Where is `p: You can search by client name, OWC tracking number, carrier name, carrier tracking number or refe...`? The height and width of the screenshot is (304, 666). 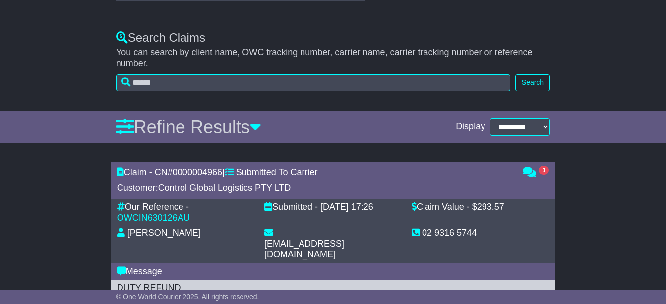 p: You can search by client name, OWC tracking number, carrier name, carrier tracking number or refe... is located at coordinates (333, 58).